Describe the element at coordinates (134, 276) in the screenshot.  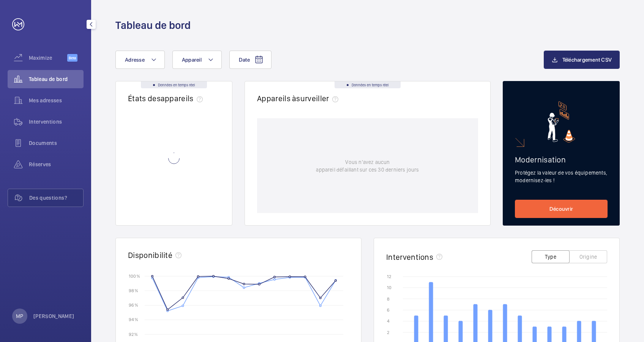
I see `text: 100 %` at that location.